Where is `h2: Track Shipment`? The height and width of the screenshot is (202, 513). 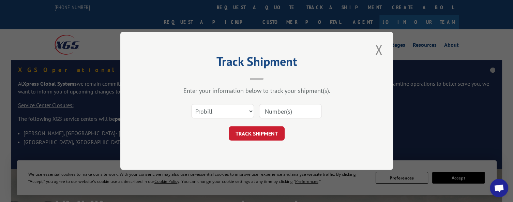 h2: Track Shipment is located at coordinates (257, 63).